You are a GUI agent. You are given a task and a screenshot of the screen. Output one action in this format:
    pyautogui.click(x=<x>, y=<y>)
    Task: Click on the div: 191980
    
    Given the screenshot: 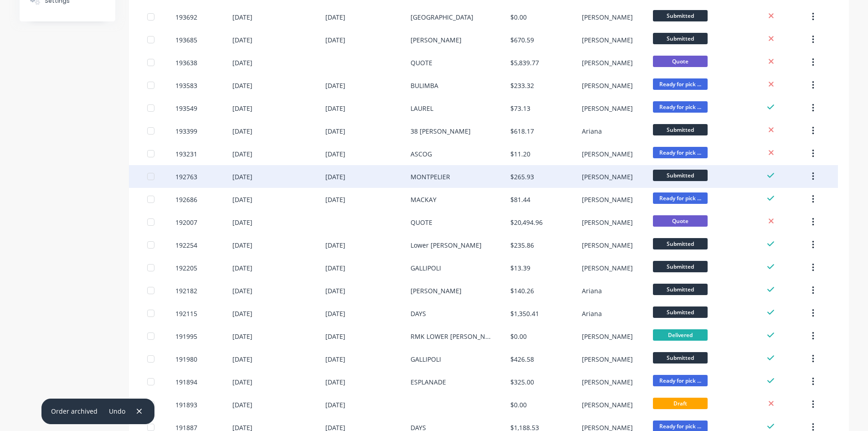 What is the action you would take?
    pyautogui.click(x=187, y=359)
    